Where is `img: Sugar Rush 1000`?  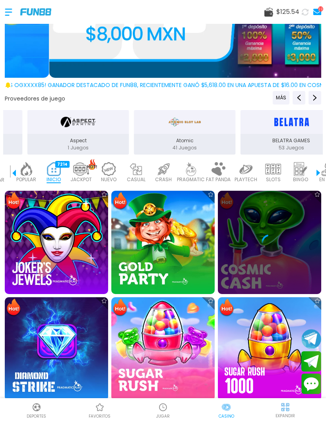
img: Sugar Rush 1000 is located at coordinates (270, 349).